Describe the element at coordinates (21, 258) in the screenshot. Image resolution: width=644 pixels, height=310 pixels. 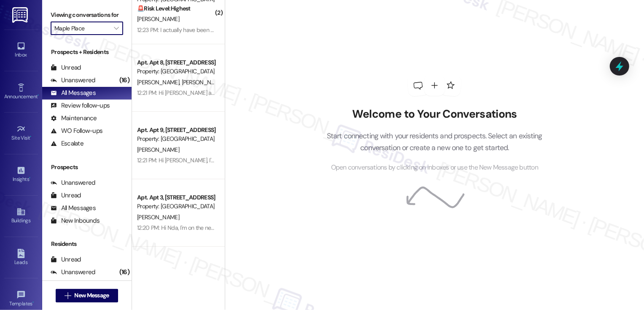
I see `a: Leads` at that location.